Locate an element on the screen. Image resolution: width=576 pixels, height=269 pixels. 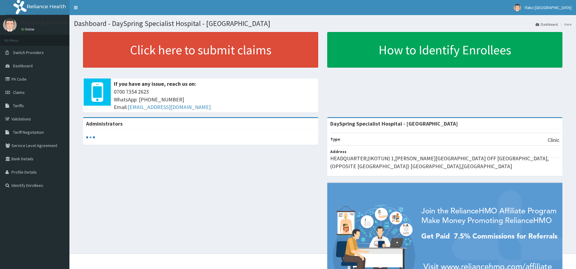
a: Click here to submit claims is located at coordinates (200, 50).